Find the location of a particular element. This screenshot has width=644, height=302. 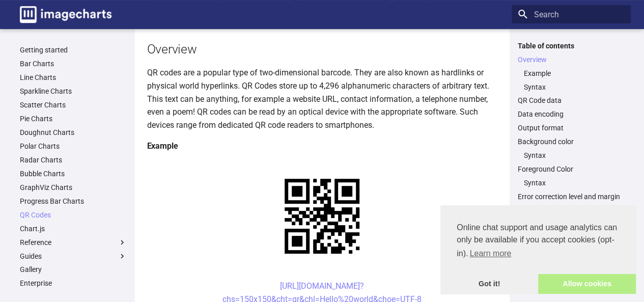

div: cookieconsent is located at coordinates (538, 249).